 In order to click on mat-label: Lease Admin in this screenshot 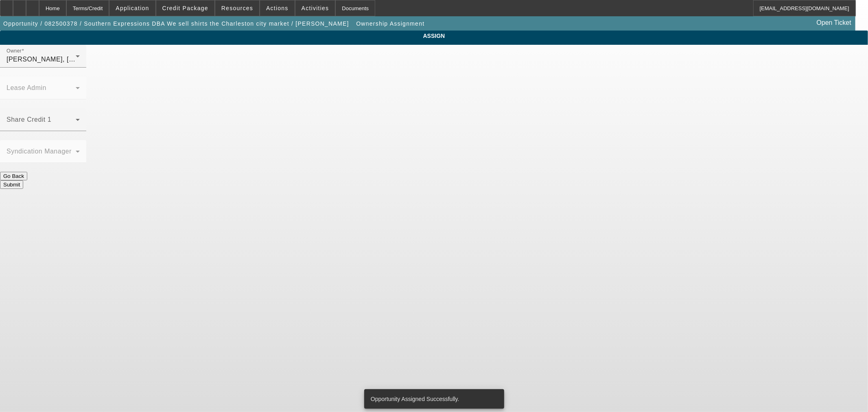, I will do `click(26, 88)`.